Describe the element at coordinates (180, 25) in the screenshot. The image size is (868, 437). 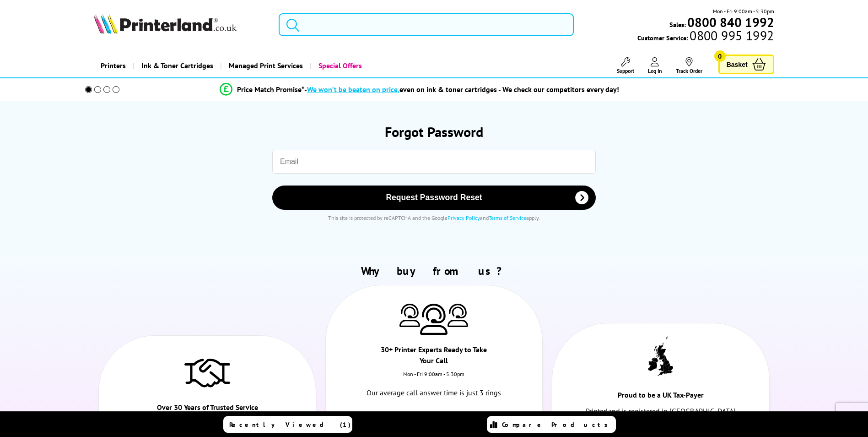
I see `a: Printerland Logo` at that location.